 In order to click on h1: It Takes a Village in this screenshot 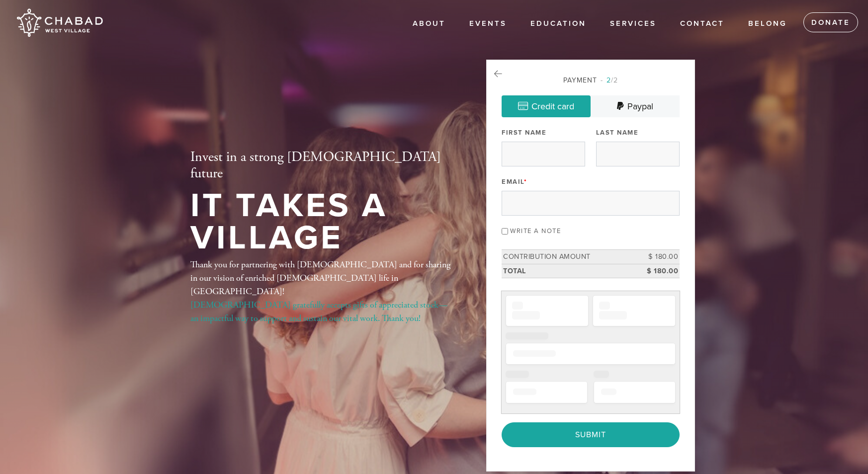, I will do `click(322, 222)`.